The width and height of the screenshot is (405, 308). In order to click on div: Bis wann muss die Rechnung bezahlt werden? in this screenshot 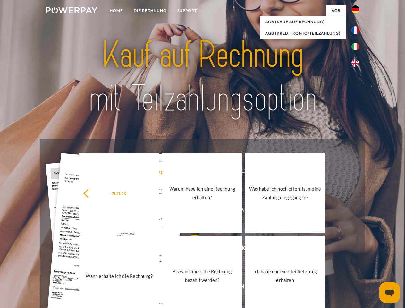, I will do `click(202, 276)`.